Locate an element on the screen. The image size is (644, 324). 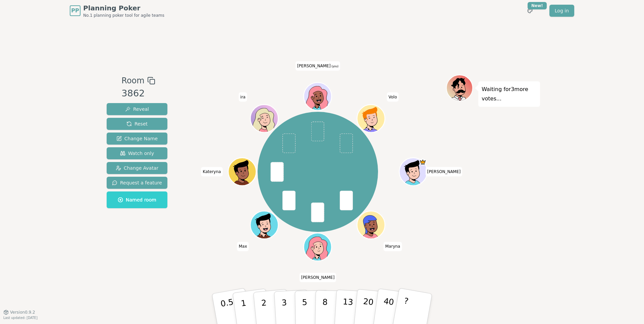
span: Room is located at coordinates (133, 80).